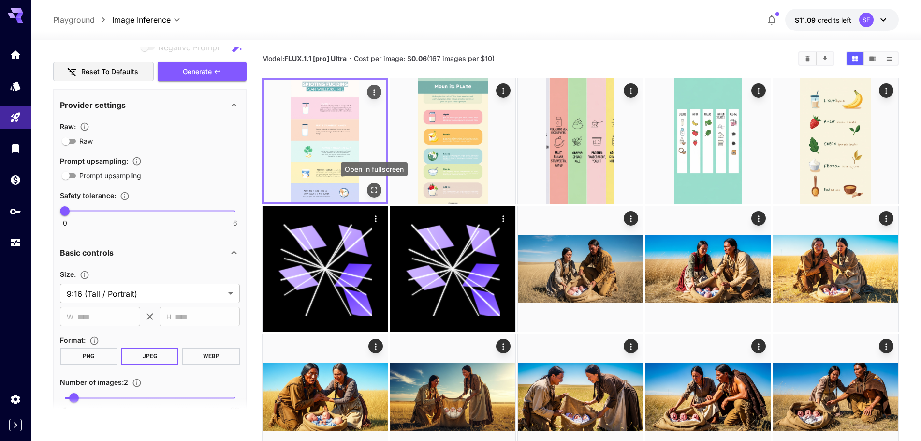 This screenshot has height=441, width=921. What do you see at coordinates (825, 59) in the screenshot?
I see `button: Download All` at bounding box center [825, 59].